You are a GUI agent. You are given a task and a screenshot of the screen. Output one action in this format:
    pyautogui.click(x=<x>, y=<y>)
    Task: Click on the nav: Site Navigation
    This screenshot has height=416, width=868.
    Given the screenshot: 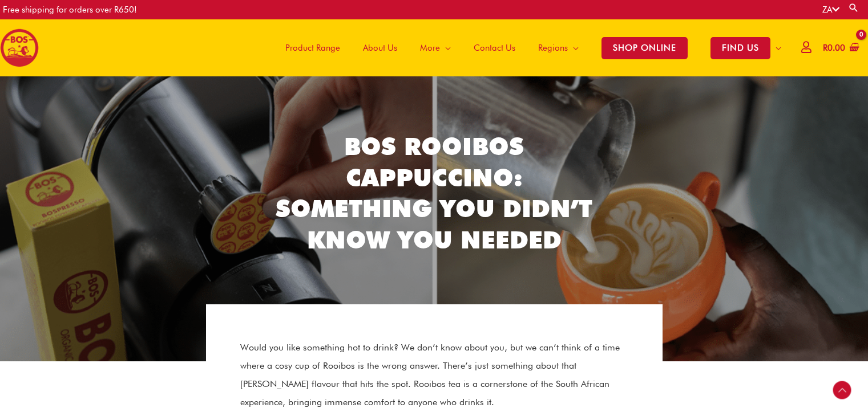 What is the action you would take?
    pyautogui.click(x=529, y=48)
    